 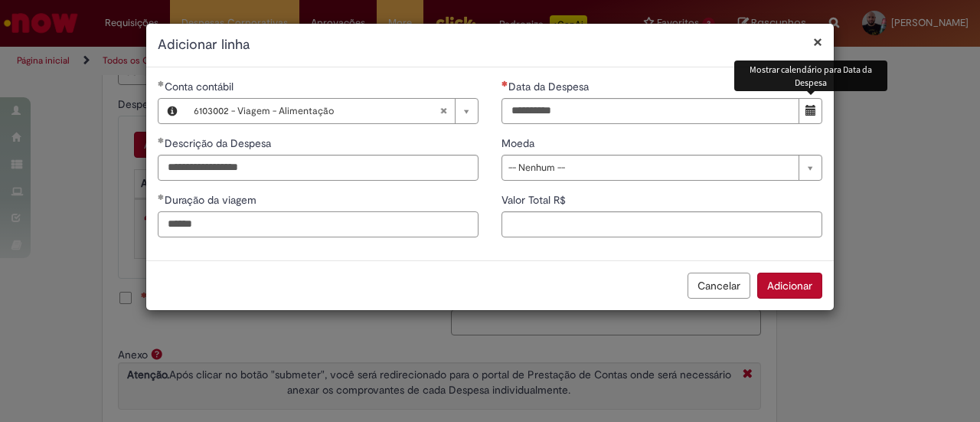 I want to click on div: Mostrar calendário para Data da Despesa, so click(x=811, y=76).